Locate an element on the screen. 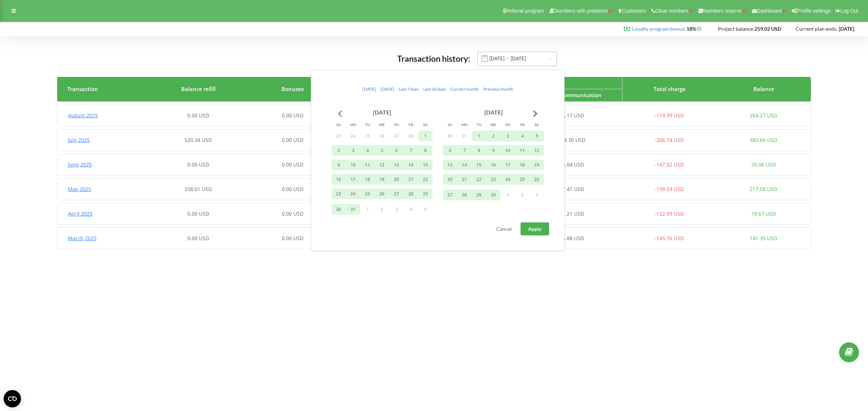 This screenshot has width=868, height=411. span: -66.17 USD is located at coordinates (571, 115).